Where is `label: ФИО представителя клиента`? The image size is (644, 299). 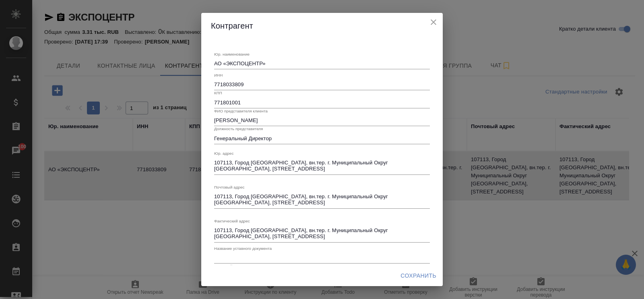
label: ФИО представителя клиента is located at coordinates (241, 111).